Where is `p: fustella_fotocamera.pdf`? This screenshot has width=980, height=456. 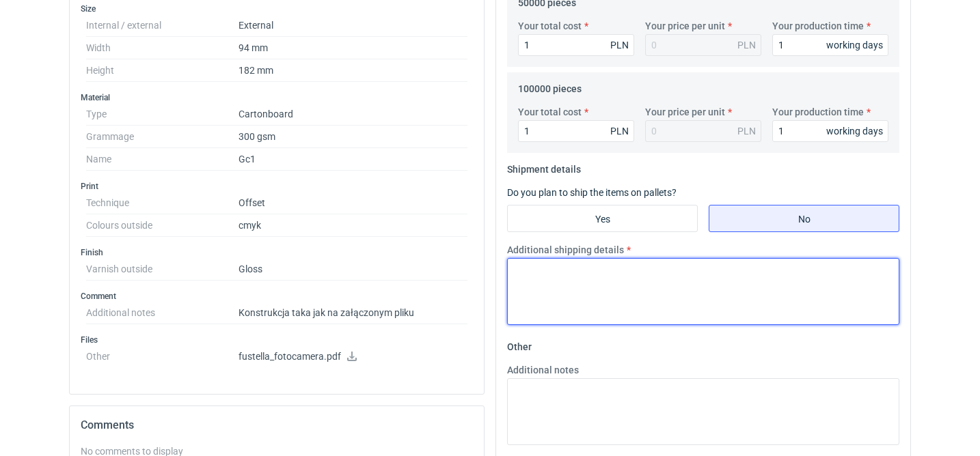
p: fustella_fotocamera.pdf is located at coordinates (352, 357).